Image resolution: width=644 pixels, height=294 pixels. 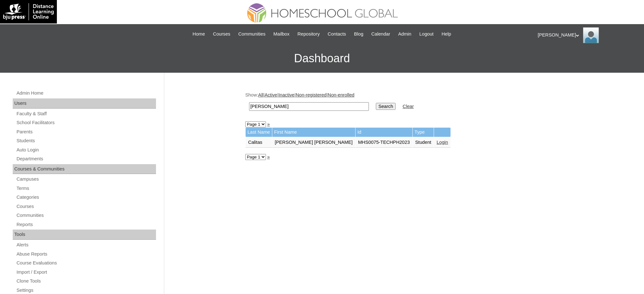 I want to click on img: Ariane Ebuen, so click(x=591, y=35).